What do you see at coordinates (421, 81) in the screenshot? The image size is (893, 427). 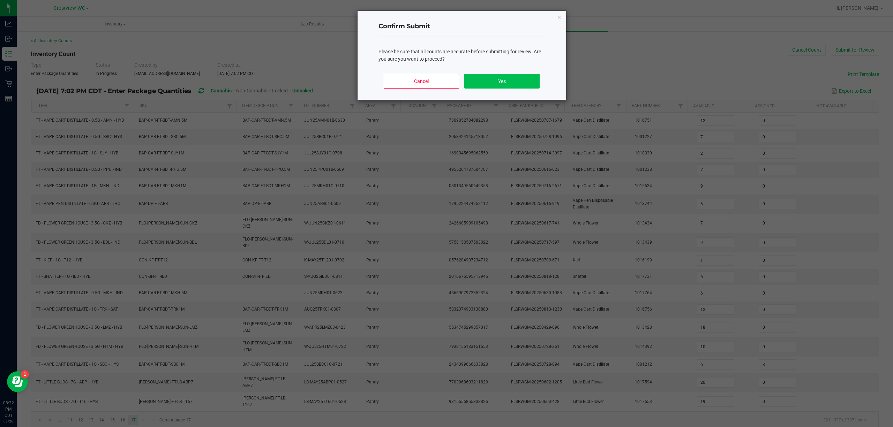 I see `button: Cancel` at bounding box center [421, 81].